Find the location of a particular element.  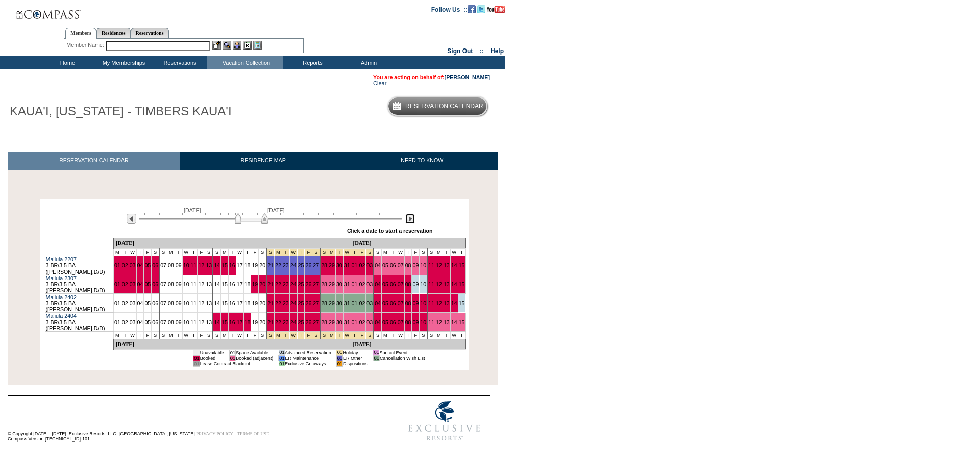

h5: Reservation Calendar is located at coordinates (444, 106).